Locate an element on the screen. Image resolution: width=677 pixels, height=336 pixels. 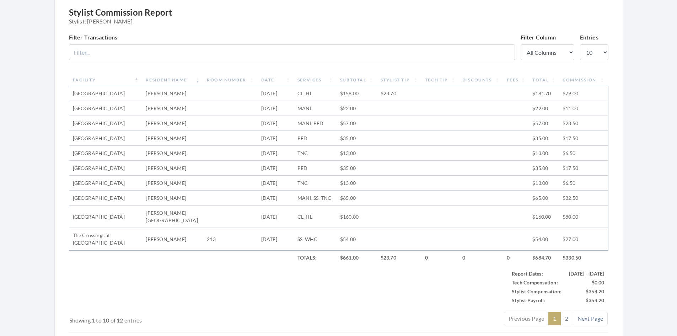
td: $32.50 is located at coordinates (584, 198).